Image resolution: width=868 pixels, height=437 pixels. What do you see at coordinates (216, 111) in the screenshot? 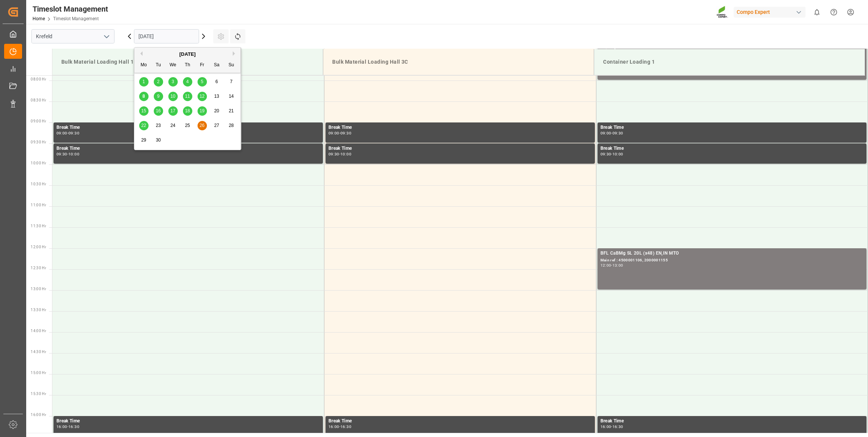
I see `div: Choose Saturday, September 20th, 2025` at bounding box center [216, 111].